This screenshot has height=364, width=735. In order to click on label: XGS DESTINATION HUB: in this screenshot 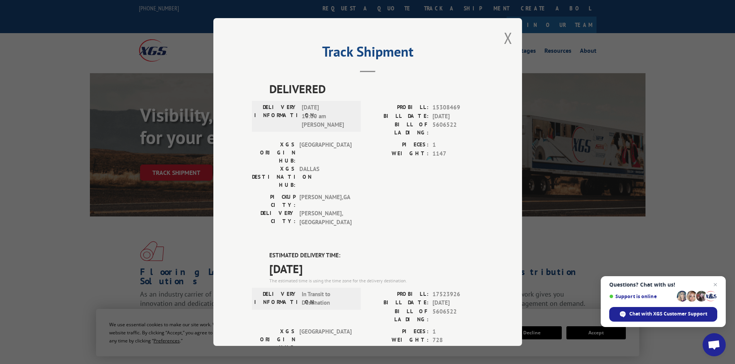, I will do `click(273, 177)`.